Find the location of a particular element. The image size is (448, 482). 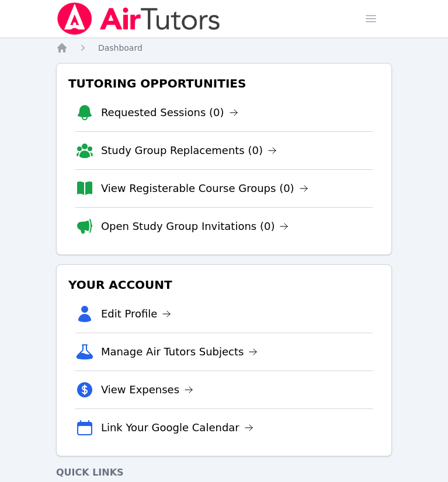

h3: Tutoring Opportunities is located at coordinates (224, 83).